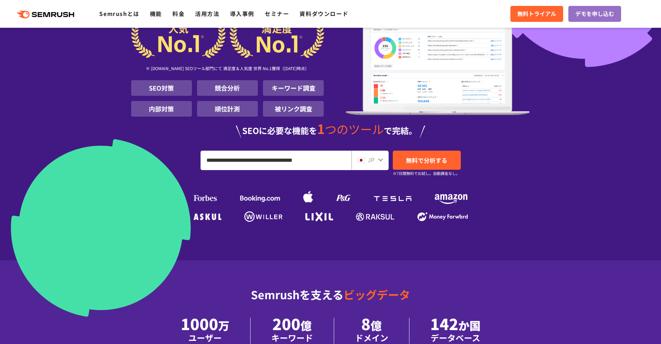  I want to click on a: 機能, so click(156, 14).